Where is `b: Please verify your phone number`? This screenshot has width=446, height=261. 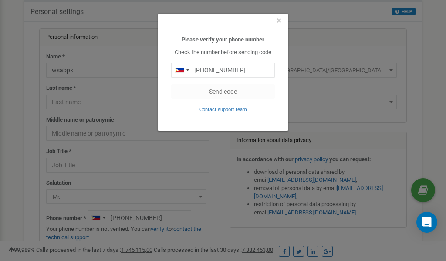
b: Please verify your phone number is located at coordinates (223, 39).